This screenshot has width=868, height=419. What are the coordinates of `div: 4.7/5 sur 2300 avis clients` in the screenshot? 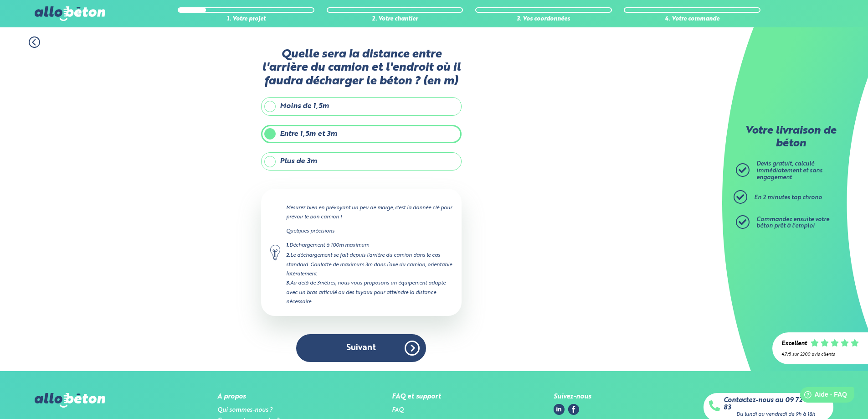 It's located at (820, 355).